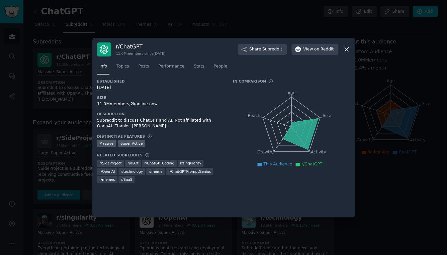 This screenshot has width=447, height=255. I want to click on span: Performance, so click(171, 67).